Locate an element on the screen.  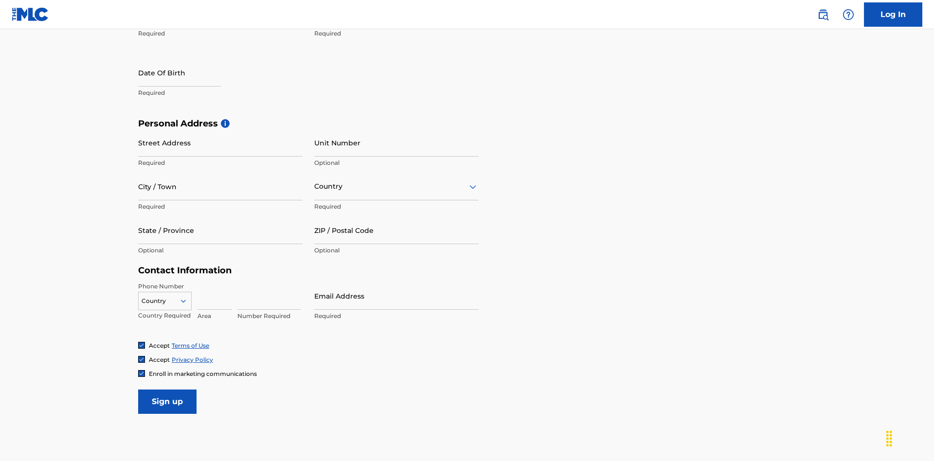
img: search is located at coordinates (823, 15).